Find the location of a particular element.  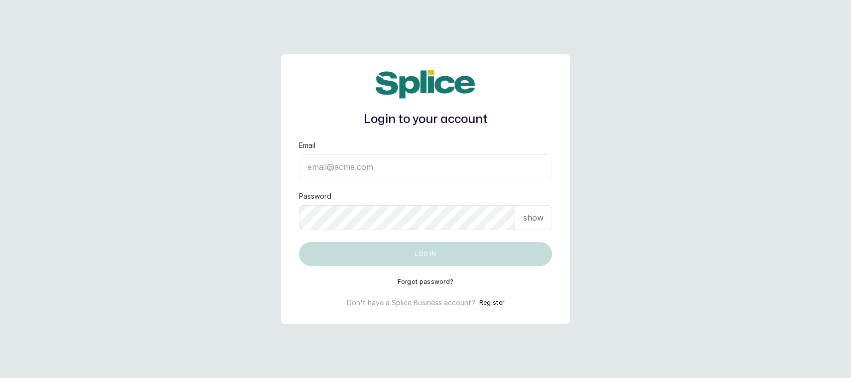

label: Email is located at coordinates (307, 145).